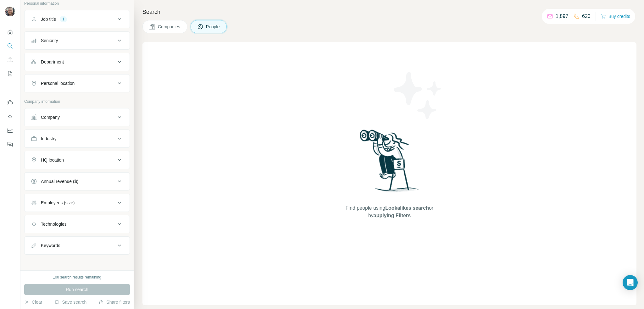 Image resolution: width=644 pixels, height=309 pixels. What do you see at coordinates (53, 62) in the screenshot?
I see `div: Department` at bounding box center [53, 62].